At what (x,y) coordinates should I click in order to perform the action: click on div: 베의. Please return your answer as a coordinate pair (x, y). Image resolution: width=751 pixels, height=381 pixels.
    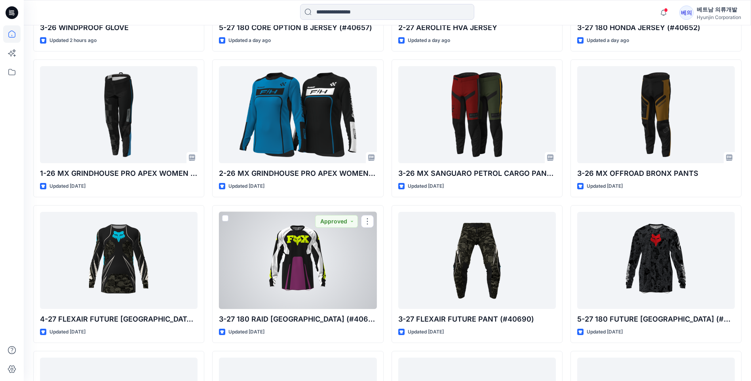
    Looking at the image, I should click on (687, 13).